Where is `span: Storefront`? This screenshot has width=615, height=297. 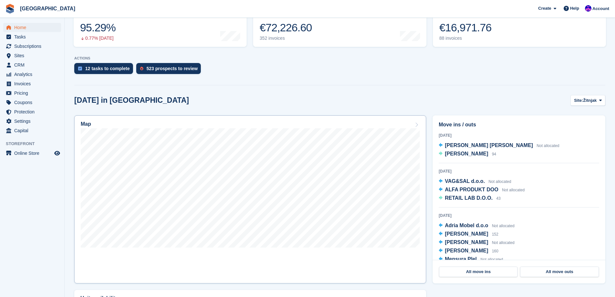 span: Storefront is located at coordinates (35, 144).